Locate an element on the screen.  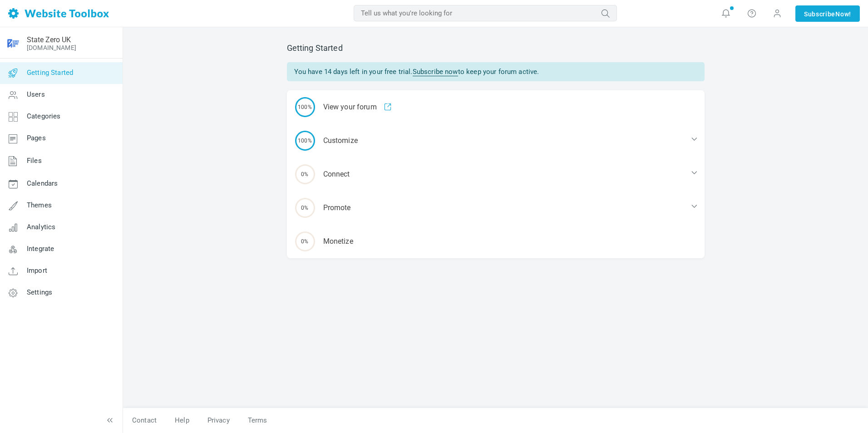
span: Users is located at coordinates (36, 94).